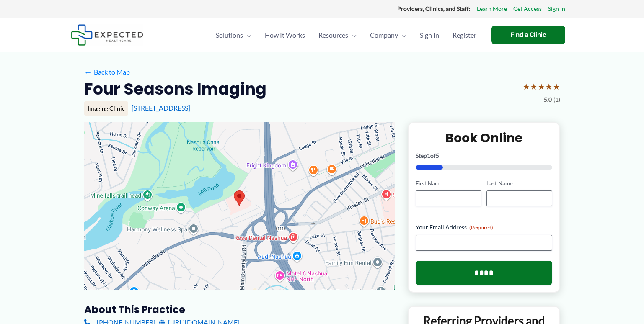  What do you see at coordinates (388, 35) in the screenshot?
I see `a: CompanyMenu Toggle` at bounding box center [388, 35].